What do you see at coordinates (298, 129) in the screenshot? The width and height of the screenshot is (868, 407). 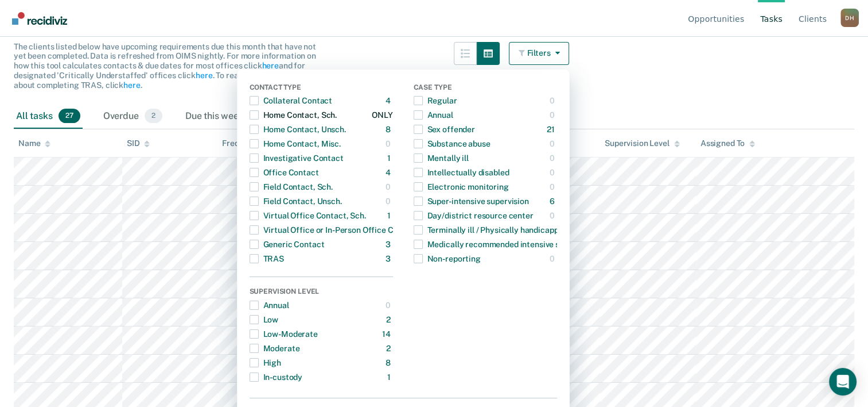 I see `div: Home Contact, Unsch.` at bounding box center [298, 129].